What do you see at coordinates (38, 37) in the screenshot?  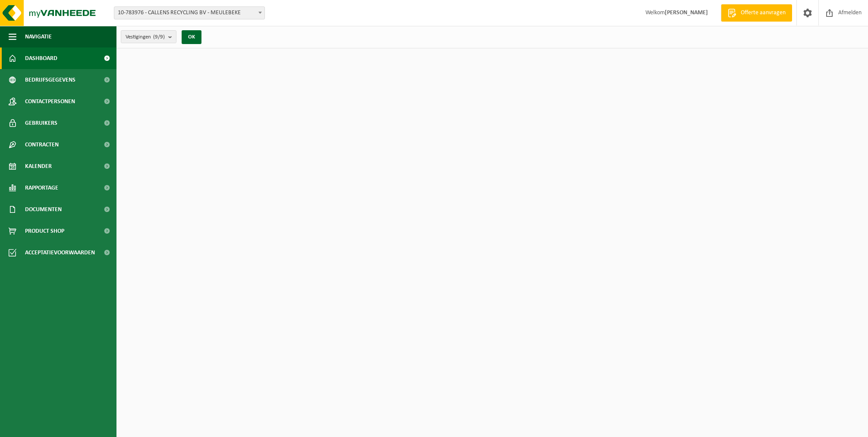 I see `span: Navigatie` at bounding box center [38, 37].